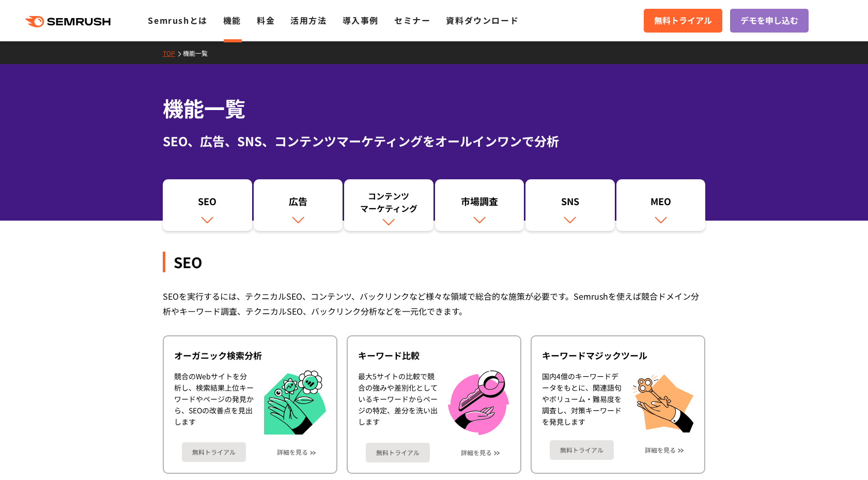  Describe the element at coordinates (570, 204) in the screenshot. I see `div: SNS` at that location.